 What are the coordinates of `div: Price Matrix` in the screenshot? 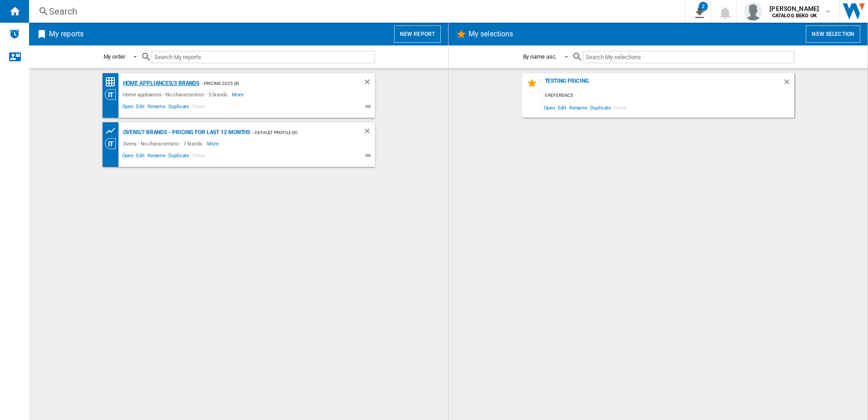 It's located at (113, 82).